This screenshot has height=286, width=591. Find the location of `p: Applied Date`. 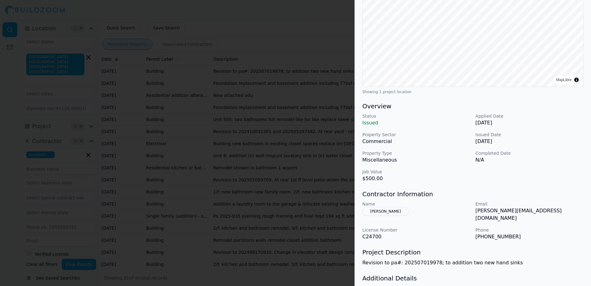

p: Applied Date is located at coordinates (529, 116).